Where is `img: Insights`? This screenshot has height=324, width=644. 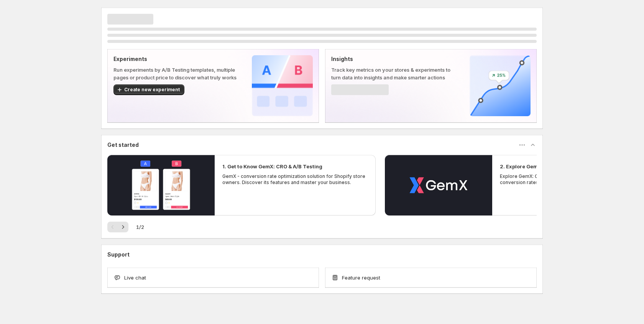
img: Insights is located at coordinates (500, 86).